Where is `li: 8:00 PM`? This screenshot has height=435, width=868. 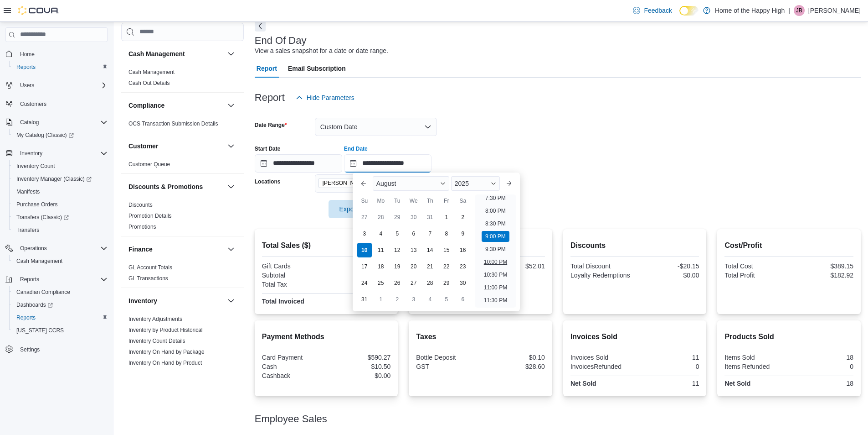 li: 8:00 PM is located at coordinates (495, 211).